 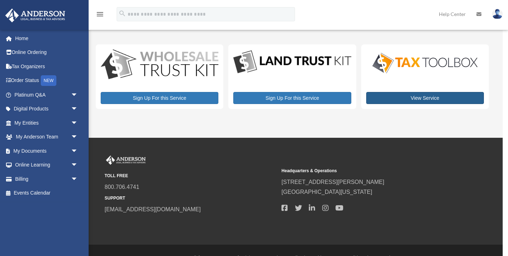 What do you see at coordinates (122, 13) in the screenshot?
I see `i: search` at bounding box center [122, 13].